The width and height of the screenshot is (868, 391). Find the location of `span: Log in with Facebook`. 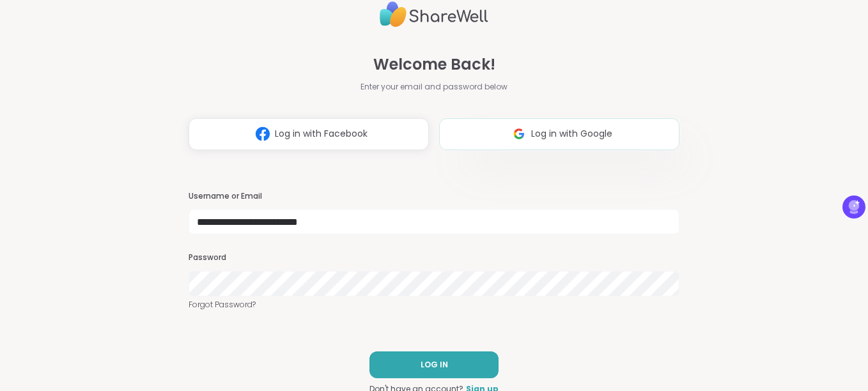

span: Log in with Facebook is located at coordinates (321, 133).